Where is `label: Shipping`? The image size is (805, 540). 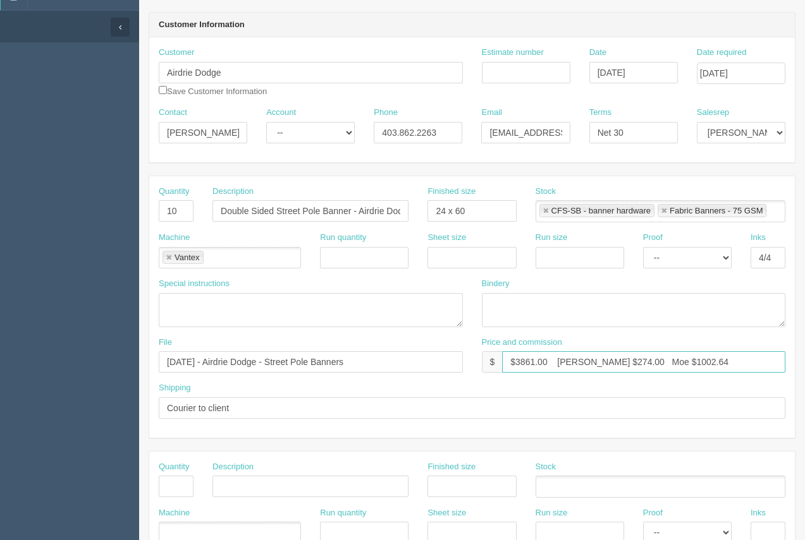
label: Shipping is located at coordinates (174, 388).